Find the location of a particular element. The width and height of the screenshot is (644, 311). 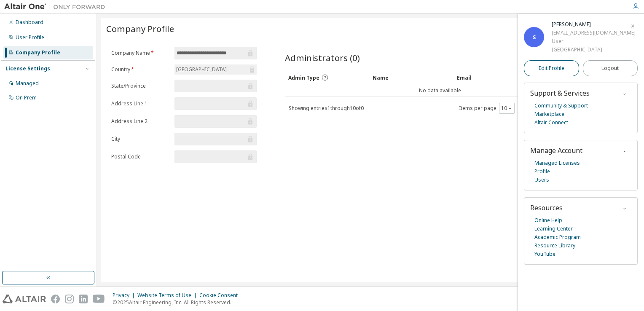

img: Altair One is located at coordinates (57, 7).